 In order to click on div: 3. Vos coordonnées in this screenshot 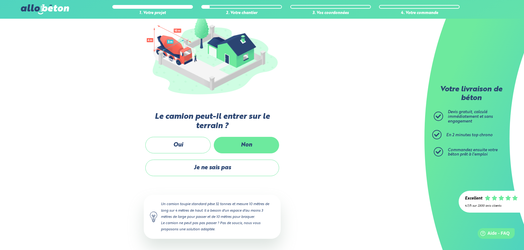, I will do `click(330, 13)`.